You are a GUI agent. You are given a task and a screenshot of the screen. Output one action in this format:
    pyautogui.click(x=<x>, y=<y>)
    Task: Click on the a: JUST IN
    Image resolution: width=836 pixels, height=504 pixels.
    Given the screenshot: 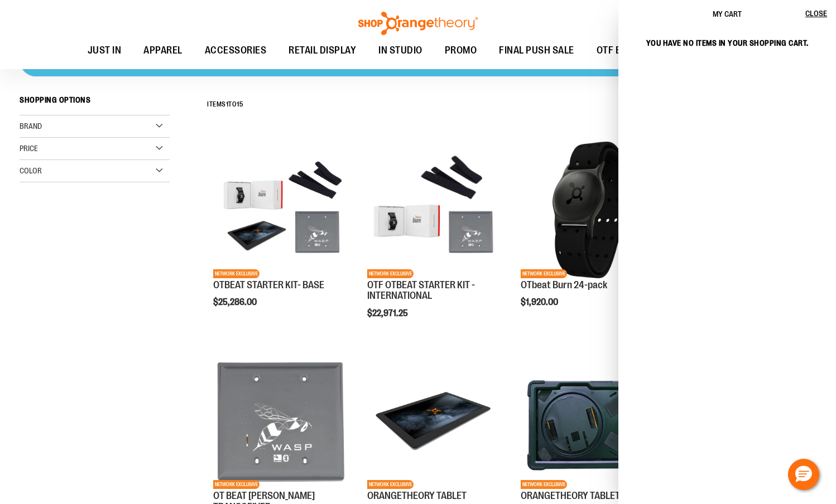 What is the action you would take?
    pyautogui.click(x=105, y=51)
    